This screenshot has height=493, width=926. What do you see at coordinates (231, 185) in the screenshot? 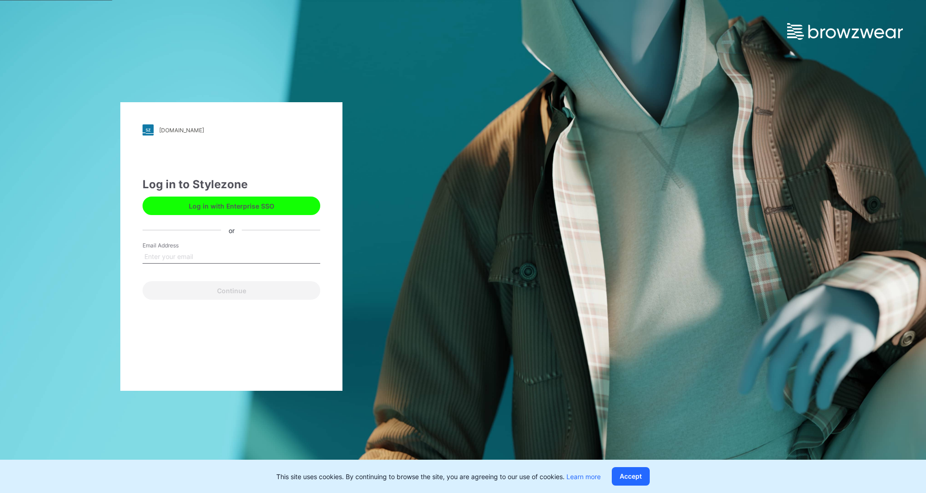
I see `div: Log in to Stylezone` at bounding box center [231, 185].